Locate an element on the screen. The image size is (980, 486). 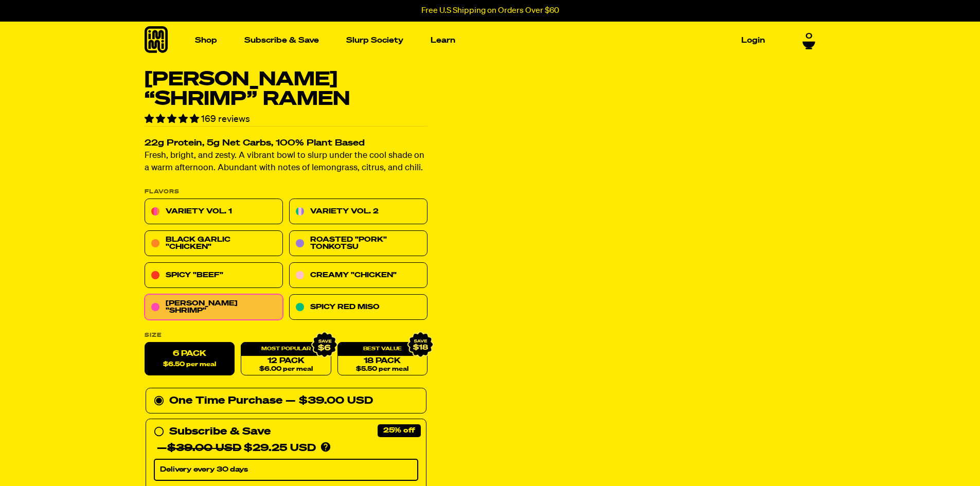
a: Roasted "Pork" Tonkotsu is located at coordinates (358, 244).